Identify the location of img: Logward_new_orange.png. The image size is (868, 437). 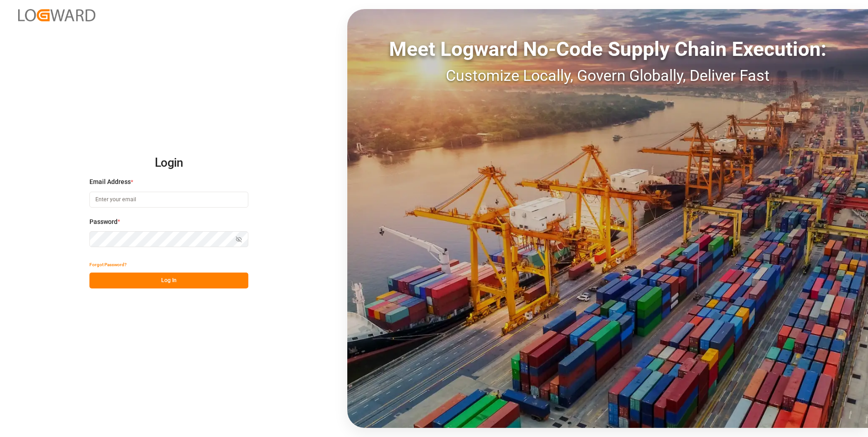
(57, 15).